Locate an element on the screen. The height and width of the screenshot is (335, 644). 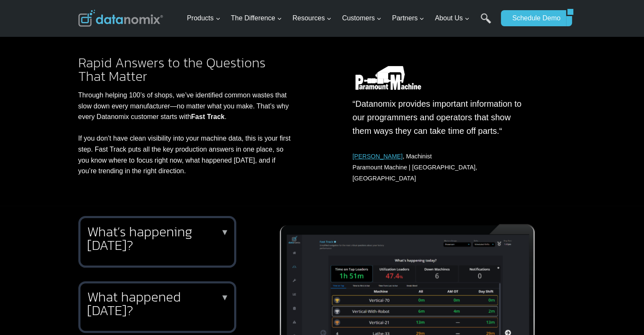
span: Last Name is located at coordinates (204, 4).